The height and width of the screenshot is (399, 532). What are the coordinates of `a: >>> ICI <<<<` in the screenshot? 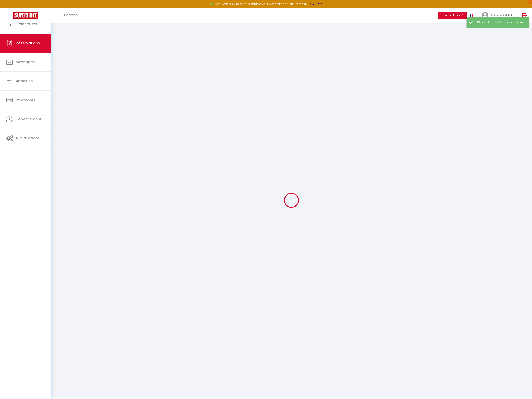 It's located at (315, 4).